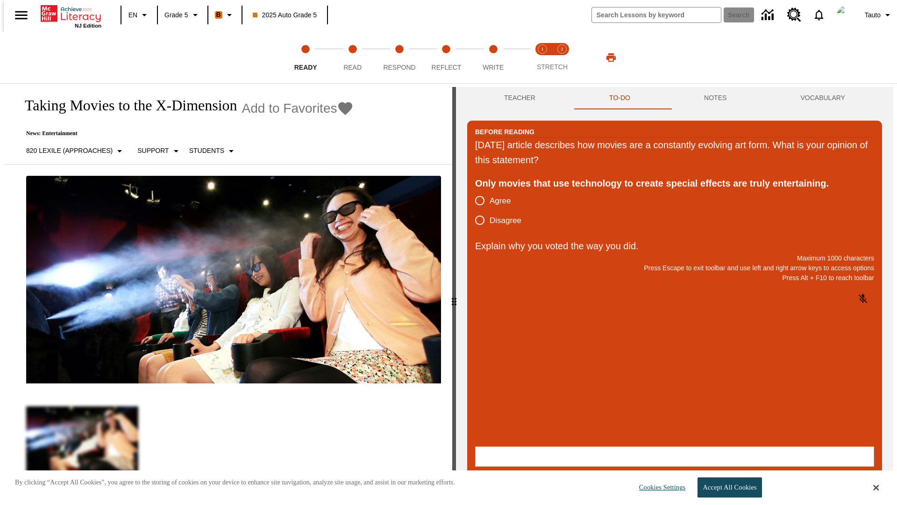 The image size is (897, 505). I want to click on button: Write step 5 of 5, so click(493, 57).